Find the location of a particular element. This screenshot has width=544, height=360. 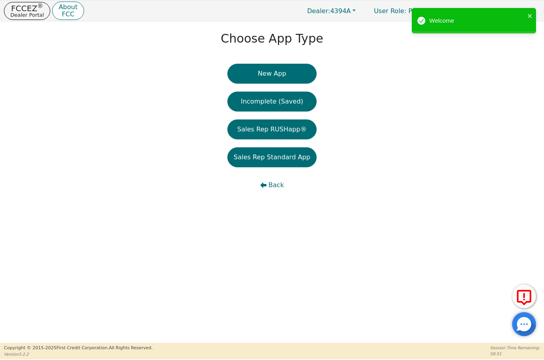

button: New App is located at coordinates (272, 74).